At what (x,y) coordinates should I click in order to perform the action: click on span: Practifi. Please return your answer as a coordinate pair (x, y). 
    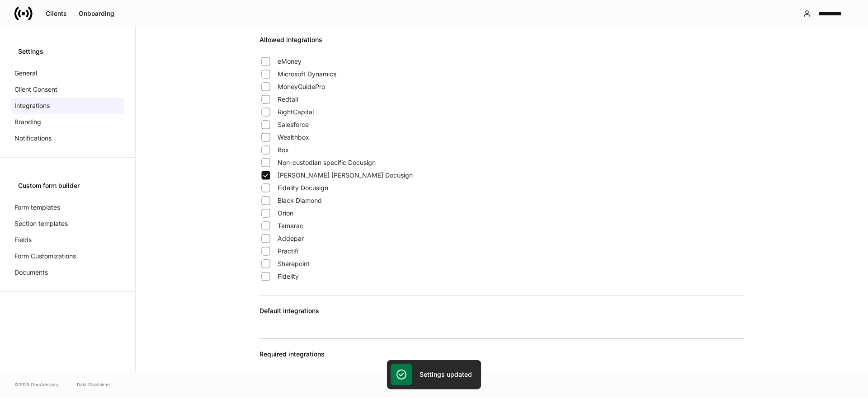
    Looking at the image, I should click on (288, 251).